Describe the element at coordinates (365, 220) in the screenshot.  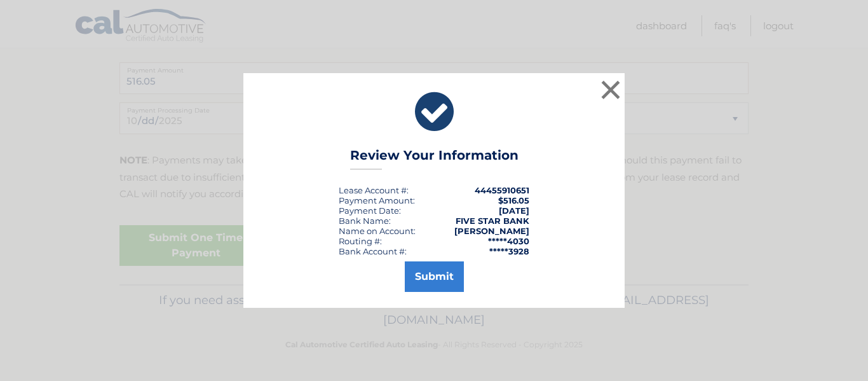
I see `div: Bank Name:` at that location.